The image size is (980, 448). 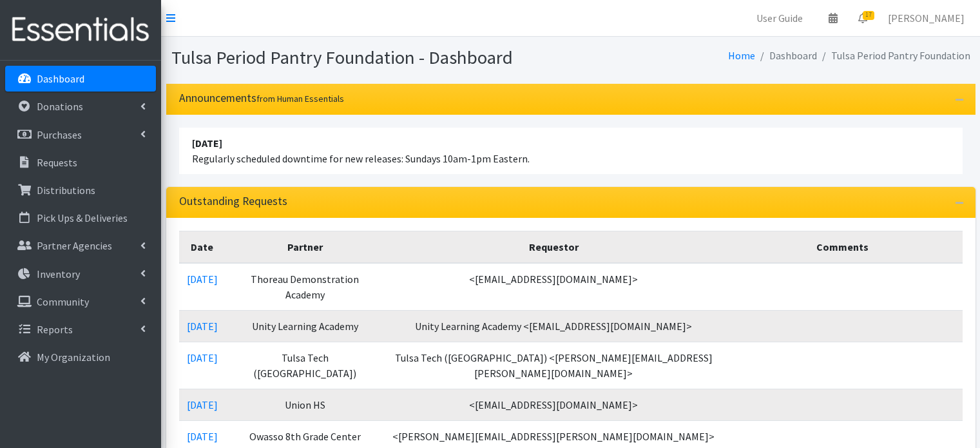 I want to click on p: Pick Ups & Deliveries, so click(x=82, y=218).